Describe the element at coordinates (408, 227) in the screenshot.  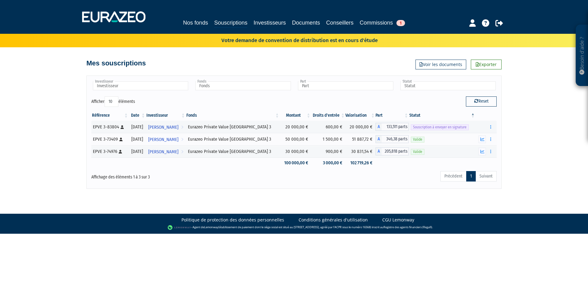
I see `a: Registre des agents financiers (Regafi)` at that location.